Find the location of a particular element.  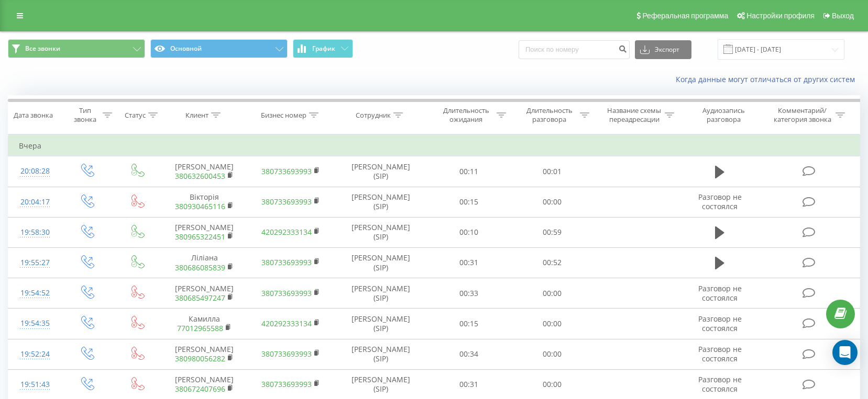

td: 00:31 is located at coordinates (469, 262).